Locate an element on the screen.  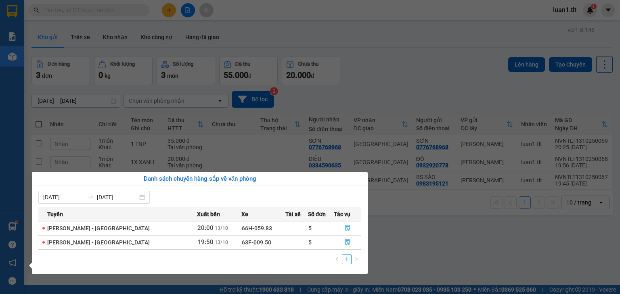
span: to is located at coordinates (90, 197).